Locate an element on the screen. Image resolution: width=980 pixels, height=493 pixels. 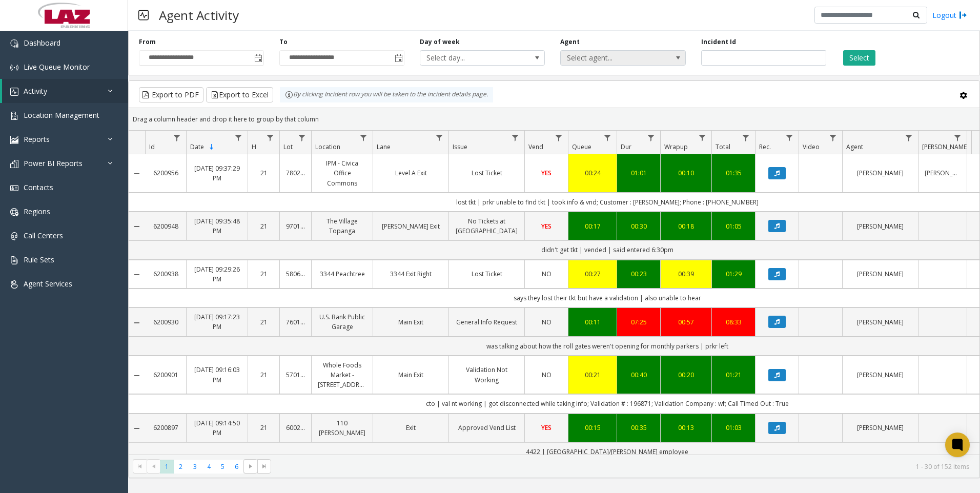
a: H Filter Menu is located at coordinates (270, 137).